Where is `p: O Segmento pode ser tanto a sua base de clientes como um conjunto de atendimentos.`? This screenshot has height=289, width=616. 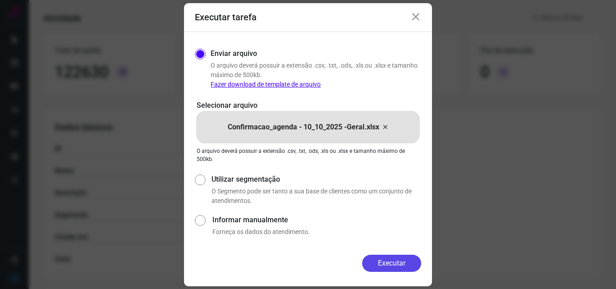 p: O Segmento pode ser tanto a sua base de clientes como um conjunto de atendimentos. is located at coordinates (316, 196).